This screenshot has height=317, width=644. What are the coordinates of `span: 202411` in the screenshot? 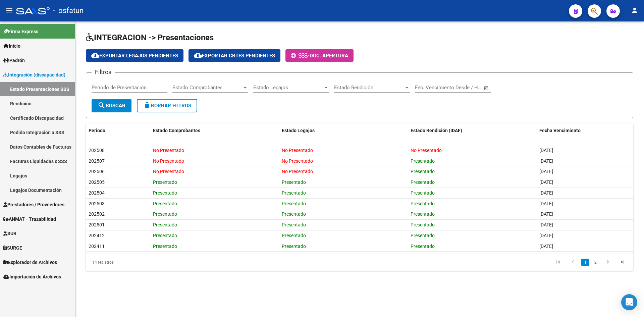 It's located at (97, 246).